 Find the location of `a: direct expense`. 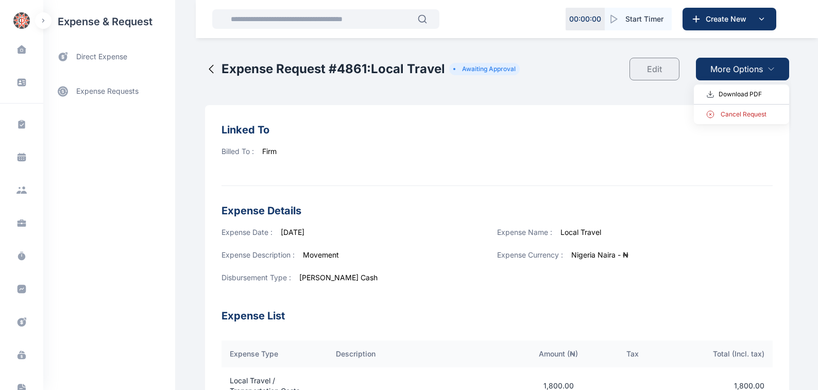

a: direct expense is located at coordinates (109, 57).